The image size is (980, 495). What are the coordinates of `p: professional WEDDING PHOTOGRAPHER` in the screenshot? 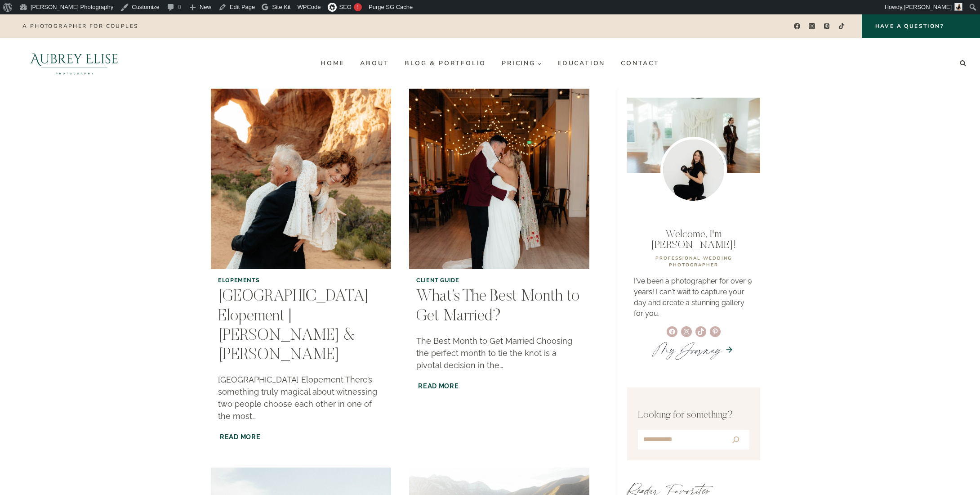 It's located at (694, 261).